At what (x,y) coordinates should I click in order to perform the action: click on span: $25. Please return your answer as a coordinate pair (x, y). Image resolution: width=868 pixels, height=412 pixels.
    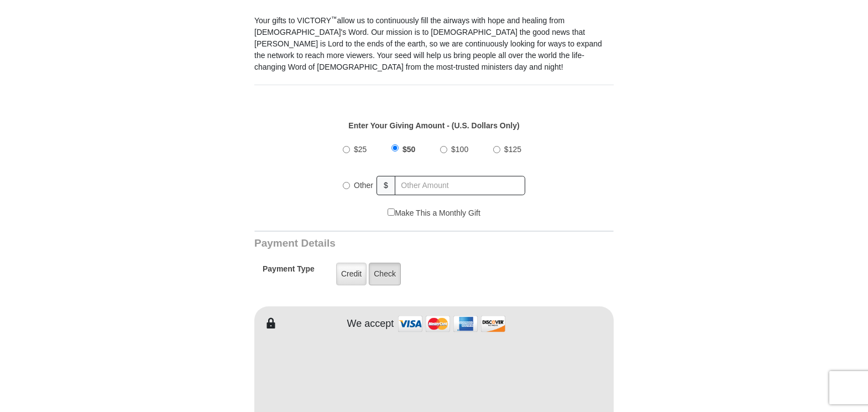
    Looking at the image, I should click on (360, 150).